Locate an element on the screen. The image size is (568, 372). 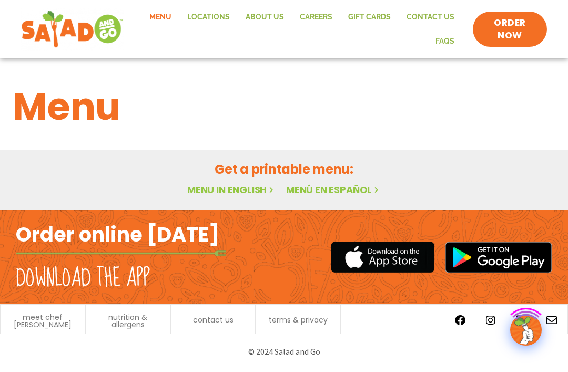
a: contact us is located at coordinates (213, 320).